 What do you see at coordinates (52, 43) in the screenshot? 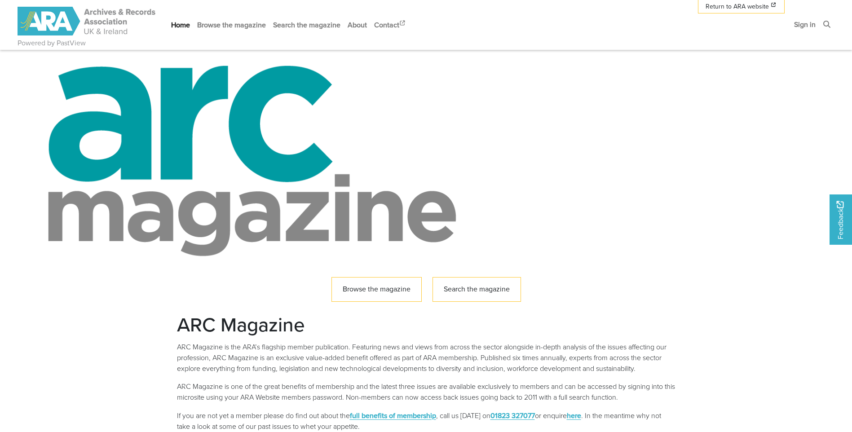
I see `a: Powered by PastView` at bounding box center [52, 43].